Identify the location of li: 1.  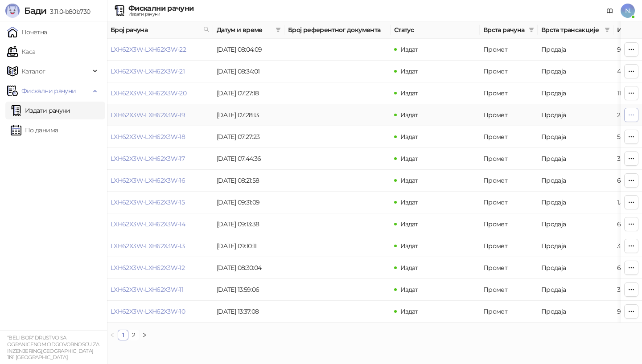
(123, 335).